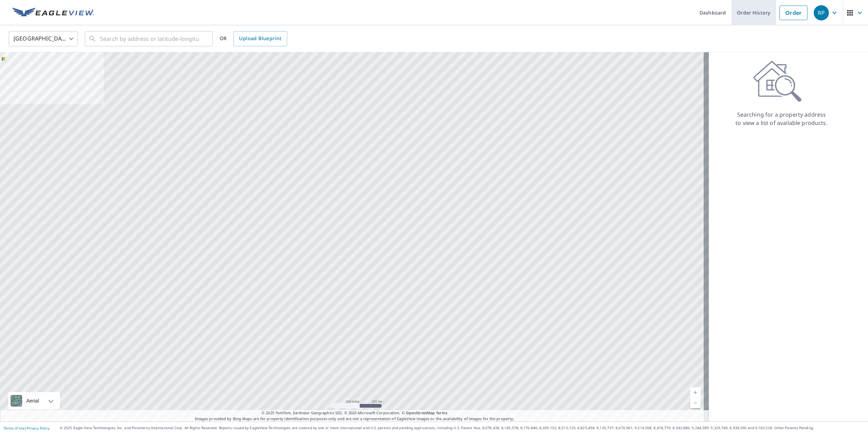 This screenshot has width=868, height=434. What do you see at coordinates (782, 119) in the screenshot?
I see `p: Searching for a property address to view a list of available products.` at bounding box center [782, 119].